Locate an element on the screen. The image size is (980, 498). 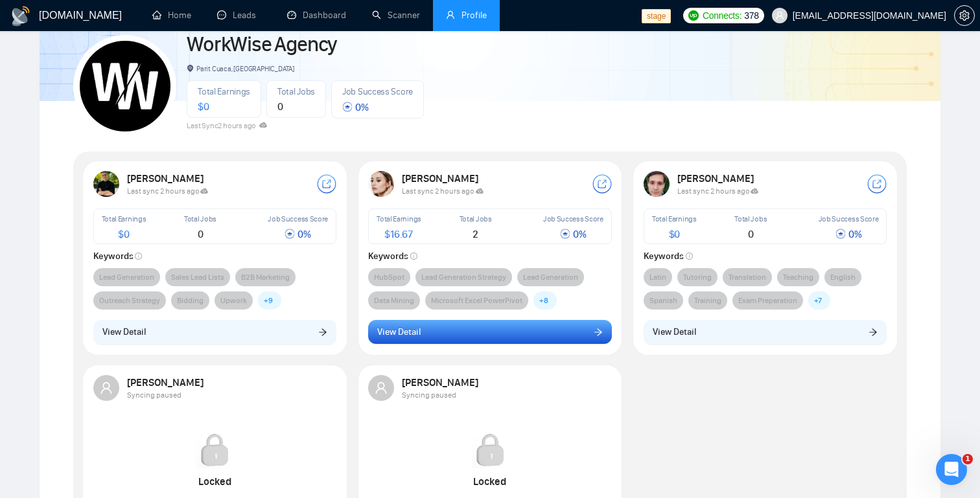
span: environment is located at coordinates (190, 68).